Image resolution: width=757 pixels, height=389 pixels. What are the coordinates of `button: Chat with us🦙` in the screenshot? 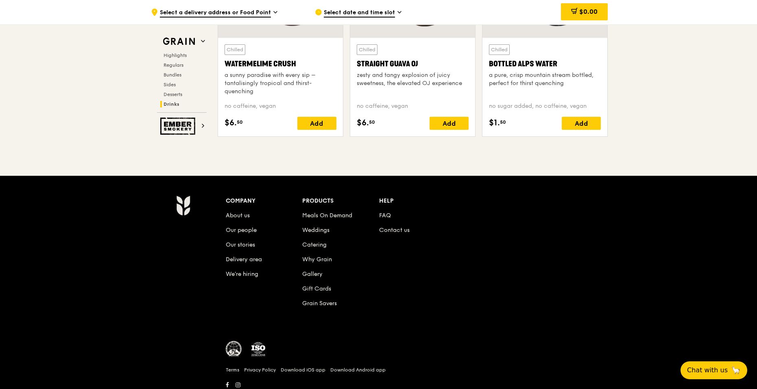 It's located at (714, 370).